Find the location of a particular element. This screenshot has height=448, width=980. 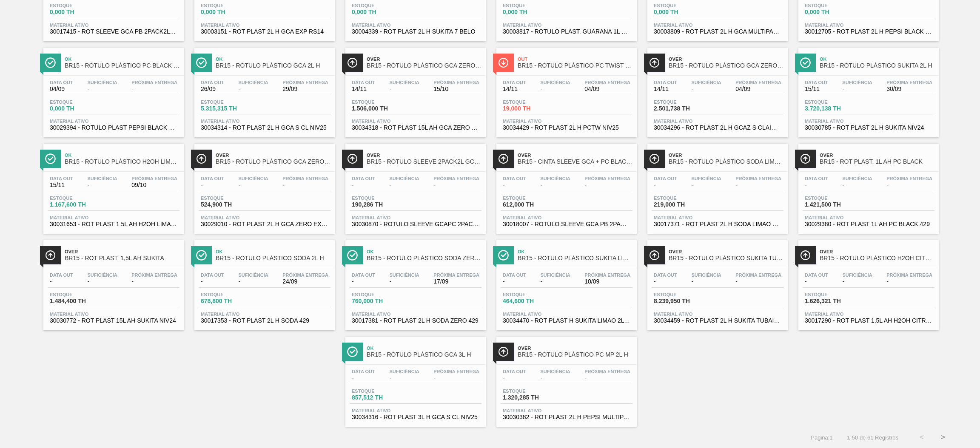

span: 1.167,600 TH is located at coordinates (79, 205).